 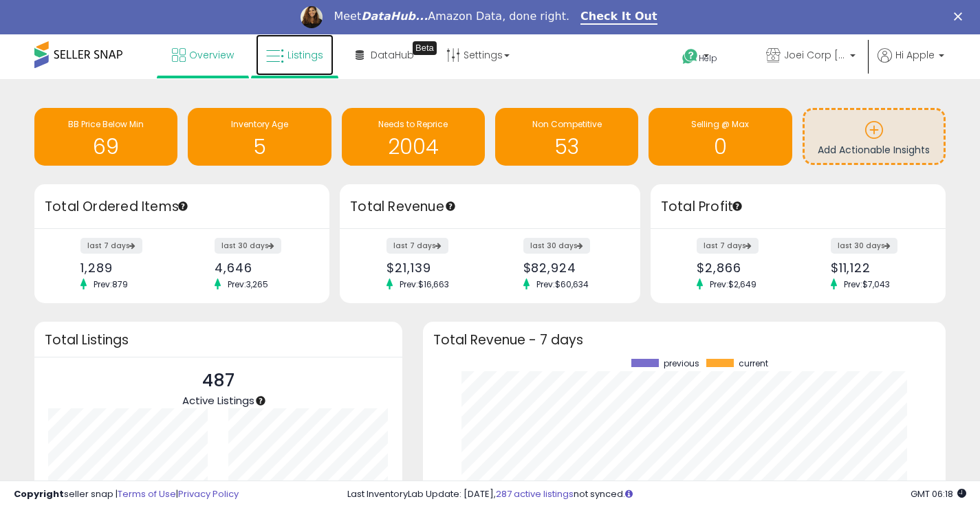 What do you see at coordinates (39, 494) in the screenshot?
I see `strong: Copyright` at bounding box center [39, 494].